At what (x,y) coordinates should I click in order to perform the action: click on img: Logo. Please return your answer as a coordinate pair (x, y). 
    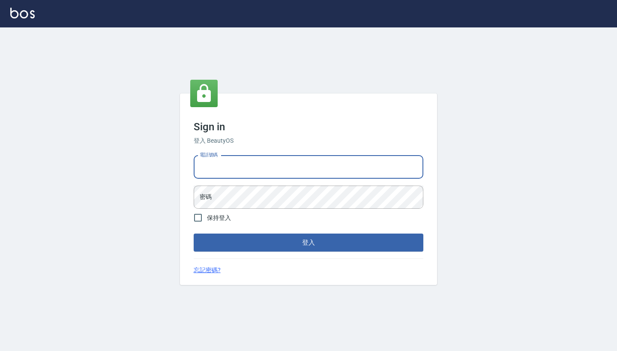
    Looking at the image, I should click on (22, 13).